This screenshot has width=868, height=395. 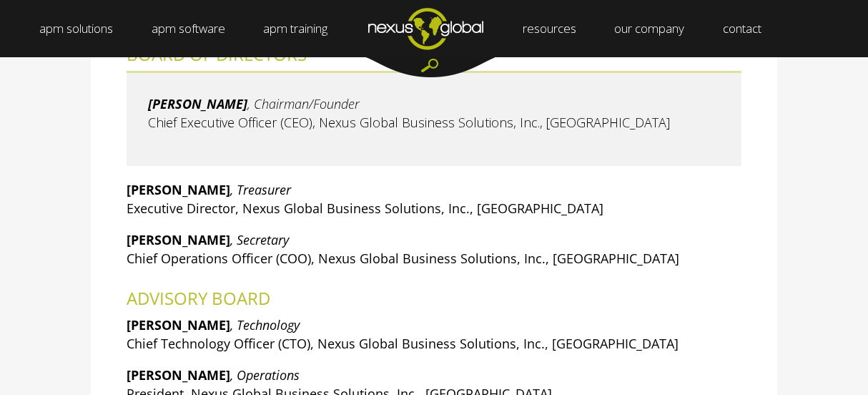 What do you see at coordinates (260, 190) in the screenshot?
I see `em: , Treasurer` at bounding box center [260, 190].